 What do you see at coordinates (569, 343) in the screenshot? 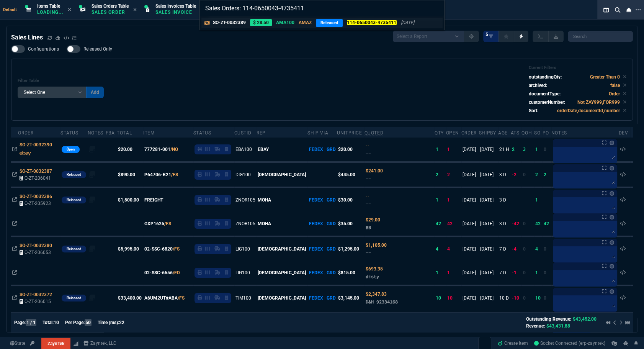
I see `a: _OywpmNUGoc5JI0pAAGd` at bounding box center [569, 343].